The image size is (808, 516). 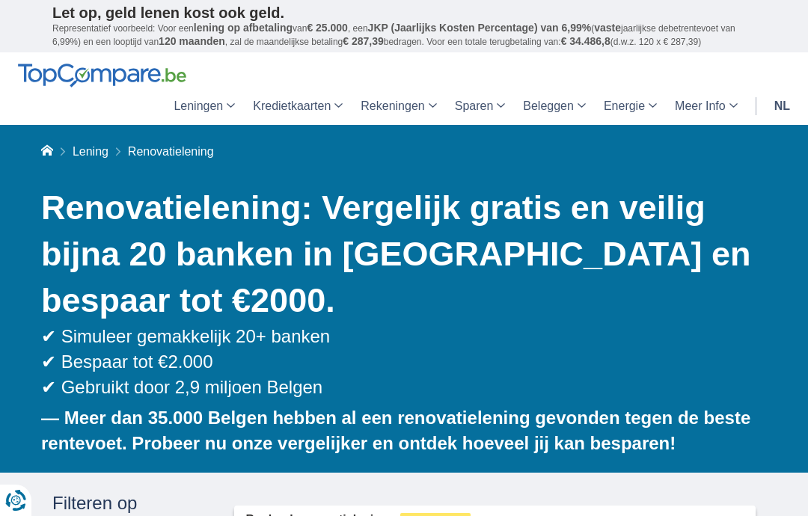 What do you see at coordinates (630, 106) in the screenshot?
I see `a: Energie` at bounding box center [630, 106].